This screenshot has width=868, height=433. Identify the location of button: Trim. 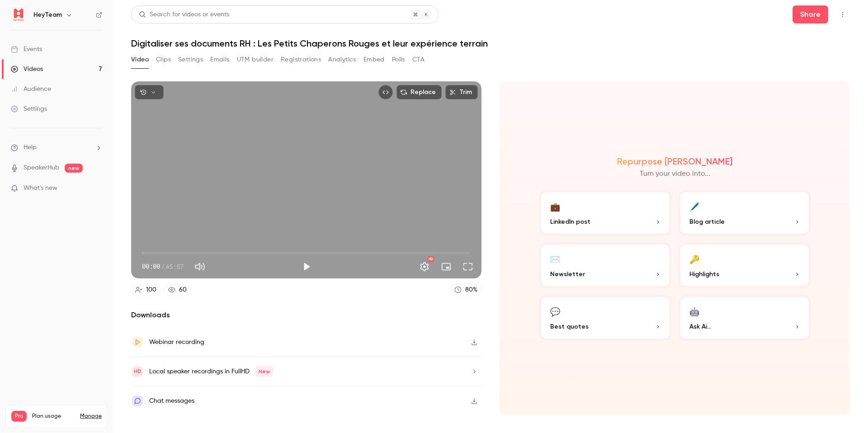
(462, 92).